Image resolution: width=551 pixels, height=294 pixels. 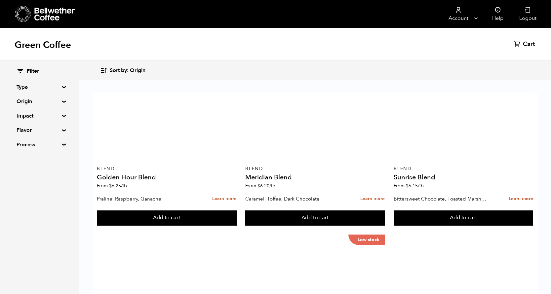 I want to click on bdi: 6.20, so click(x=266, y=186).